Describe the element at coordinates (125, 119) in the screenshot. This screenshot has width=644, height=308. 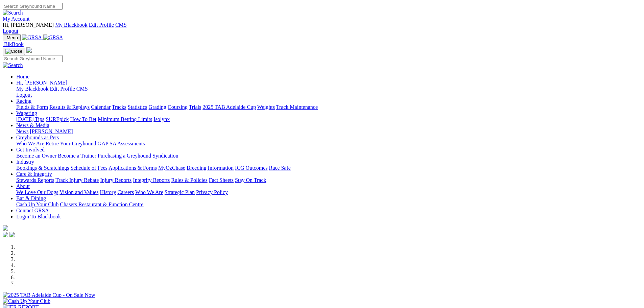
I see `a: Minimum Betting Limits` at that location.